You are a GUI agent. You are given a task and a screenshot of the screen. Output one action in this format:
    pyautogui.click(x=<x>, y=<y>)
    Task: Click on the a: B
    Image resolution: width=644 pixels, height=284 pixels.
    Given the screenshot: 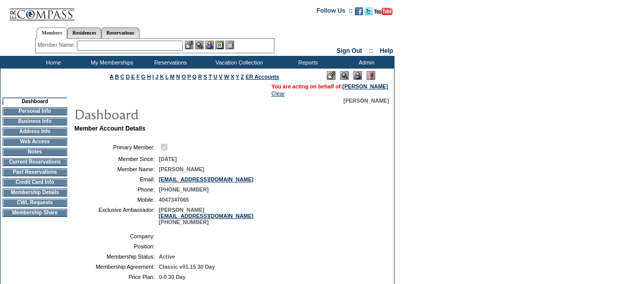 What is the action you would take?
    pyautogui.click(x=117, y=77)
    